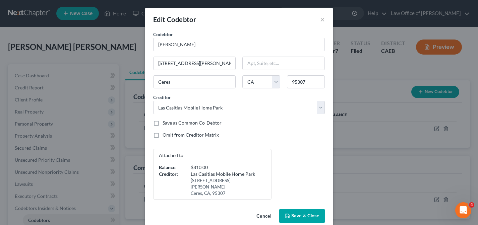 The image size is (478, 225). I want to click on label: Omit from Creditor Matrix, so click(191, 135).